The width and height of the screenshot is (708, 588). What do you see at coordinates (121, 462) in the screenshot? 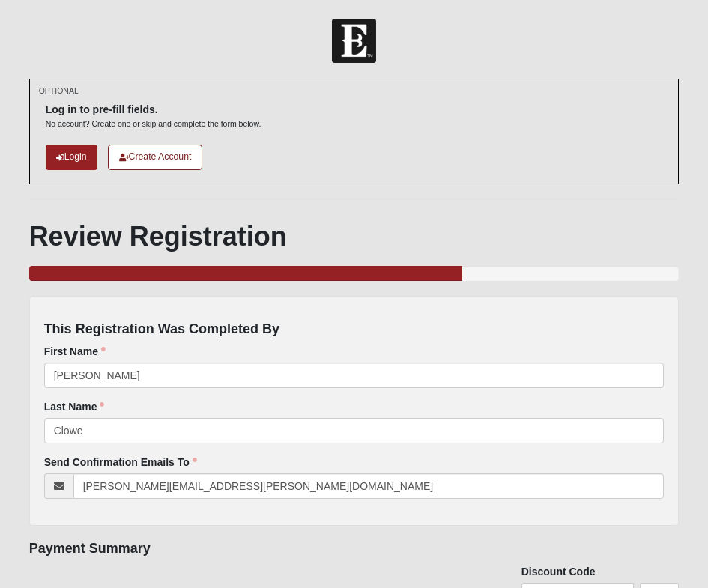
I see `label: Send Confirmation Emails To` at bounding box center [121, 462].